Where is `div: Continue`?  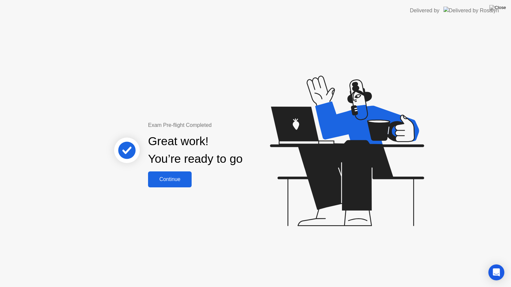 div: Continue is located at coordinates (170, 180).